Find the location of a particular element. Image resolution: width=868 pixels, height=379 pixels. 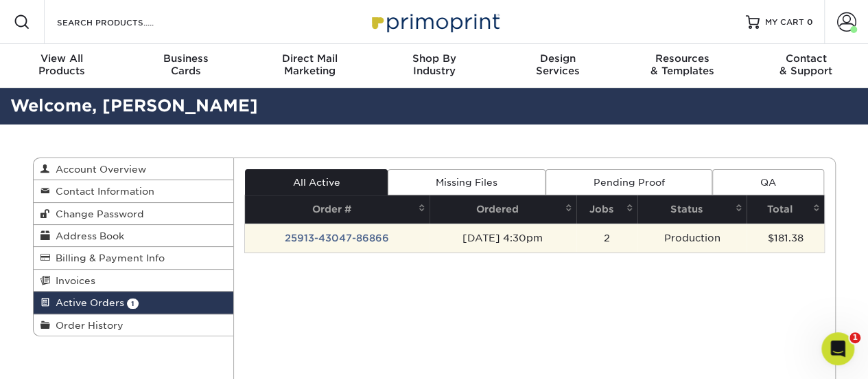

th: Jobs is located at coordinates (607, 209).